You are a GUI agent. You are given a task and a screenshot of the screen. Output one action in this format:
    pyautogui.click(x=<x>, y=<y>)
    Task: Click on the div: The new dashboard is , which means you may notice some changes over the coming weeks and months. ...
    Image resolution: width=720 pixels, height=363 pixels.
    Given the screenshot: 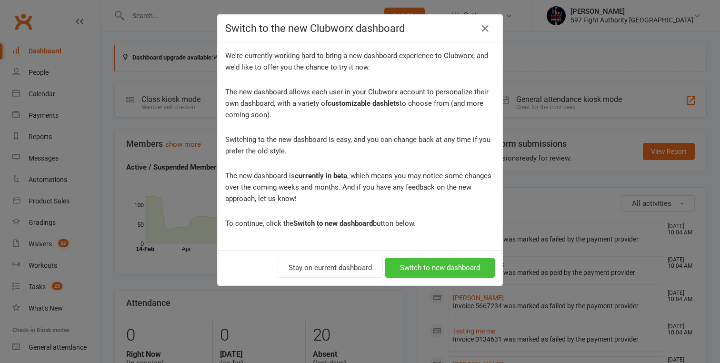 What is the action you would take?
    pyautogui.click(x=360, y=187)
    